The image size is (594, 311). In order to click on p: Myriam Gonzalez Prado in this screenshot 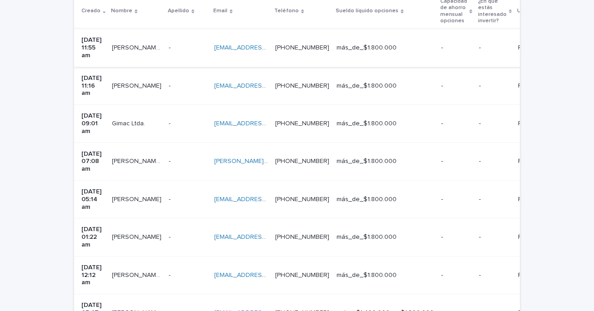, I will do `click(137, 161)`.